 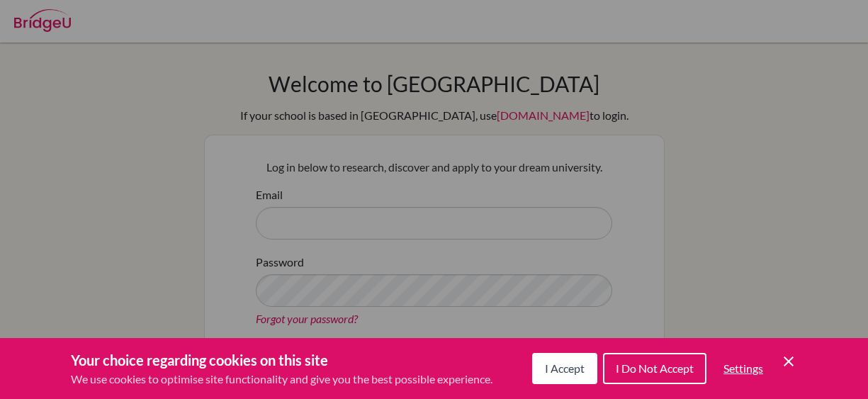 What do you see at coordinates (281, 360) in the screenshot?
I see `h3: Your choice regarding cookies on this site` at bounding box center [281, 360].